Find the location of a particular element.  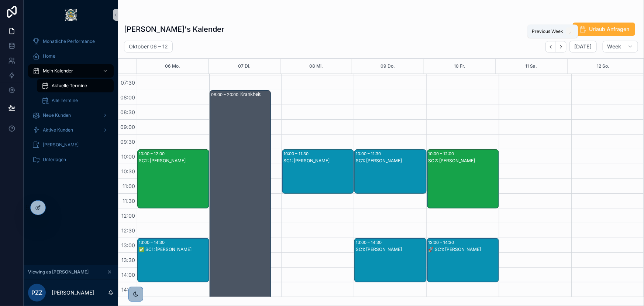

span: 08:30 is located at coordinates (128, 112).